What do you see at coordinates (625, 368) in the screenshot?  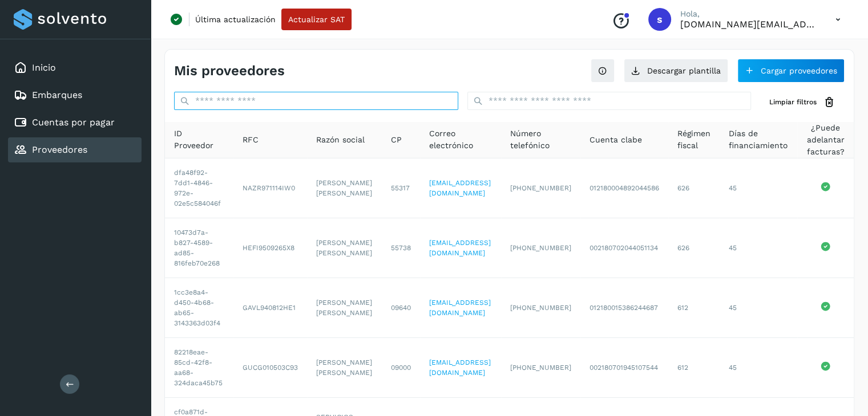 I see `td: 002180701945107544` at bounding box center [625, 368].